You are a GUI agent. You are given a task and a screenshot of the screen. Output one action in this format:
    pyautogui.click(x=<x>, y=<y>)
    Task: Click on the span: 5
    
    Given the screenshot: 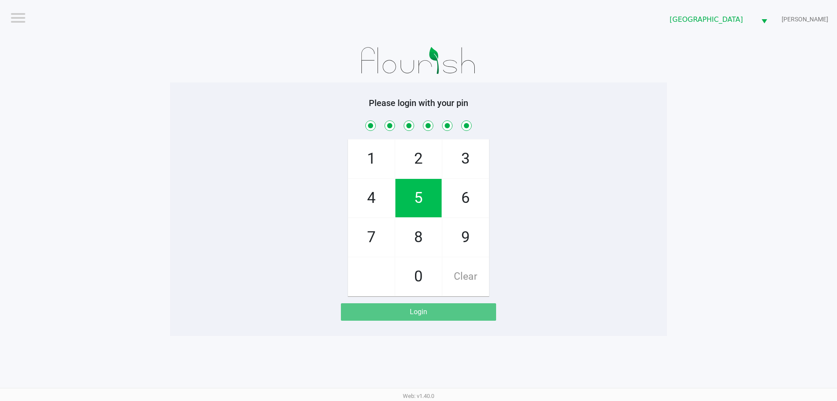 What is the action you would take?
    pyautogui.click(x=419, y=198)
    